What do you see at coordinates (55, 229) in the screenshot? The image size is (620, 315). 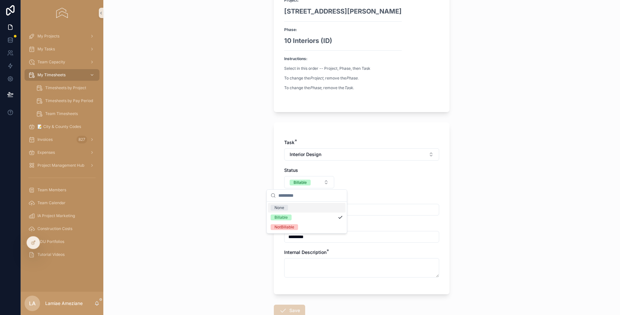 I see `span: Construction Costs` at bounding box center [55, 229].